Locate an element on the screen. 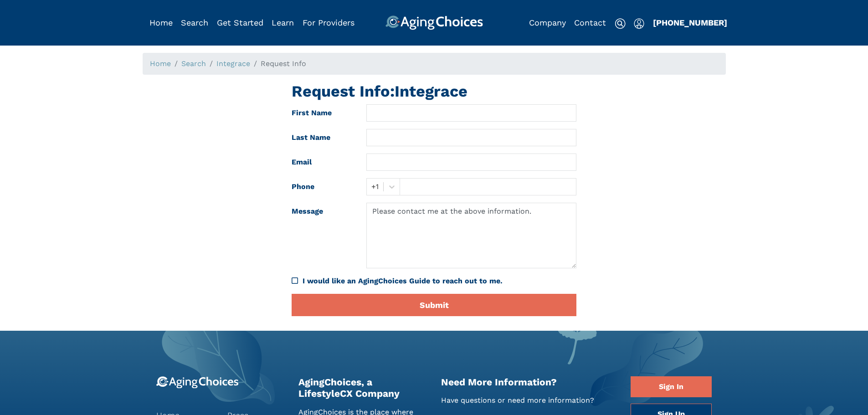 The width and height of the screenshot is (868, 415). label: Email is located at coordinates (323, 162).